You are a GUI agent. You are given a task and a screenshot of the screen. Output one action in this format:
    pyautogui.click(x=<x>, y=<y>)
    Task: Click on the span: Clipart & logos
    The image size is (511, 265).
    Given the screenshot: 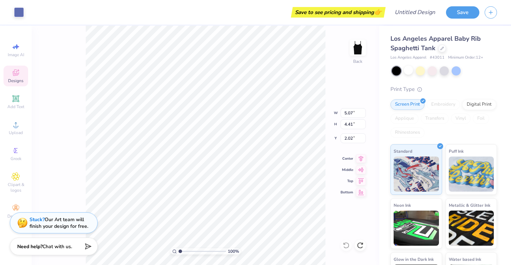 What is the action you would take?
    pyautogui.click(x=16, y=188)
    